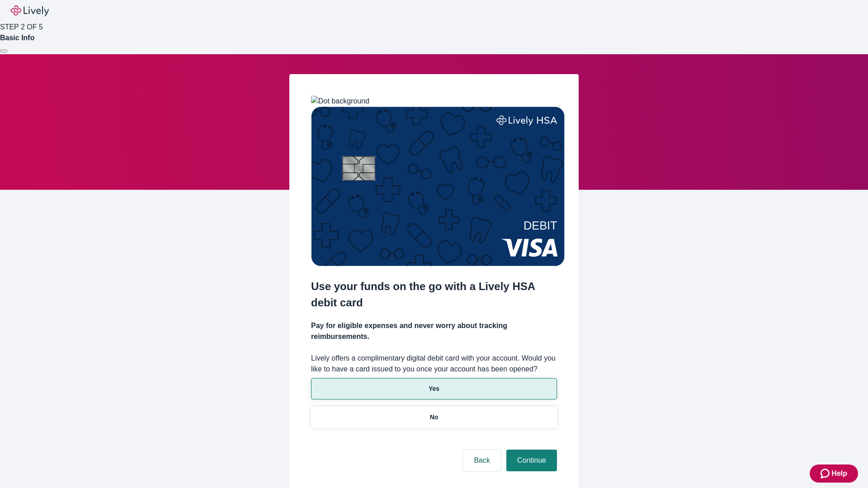 This screenshot has width=868, height=488. Describe the element at coordinates (834, 474) in the screenshot. I see `button: Zendesk support iconHelp` at that location.